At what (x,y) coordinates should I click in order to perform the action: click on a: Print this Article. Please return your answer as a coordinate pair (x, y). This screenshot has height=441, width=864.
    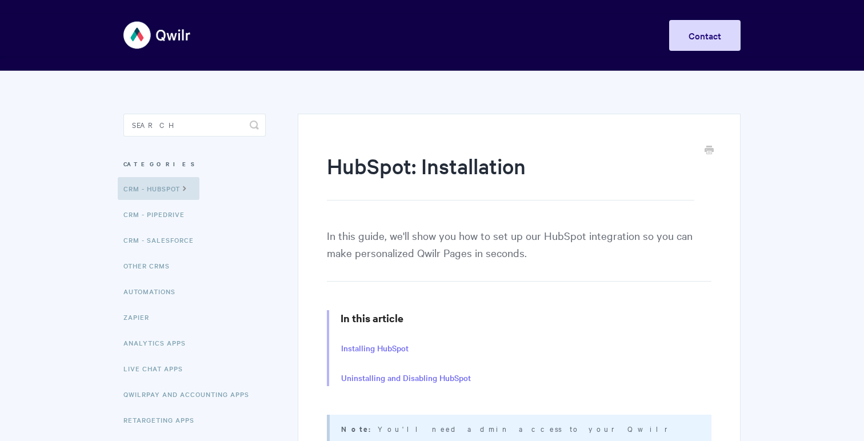
    Looking at the image, I should click on (709, 151).